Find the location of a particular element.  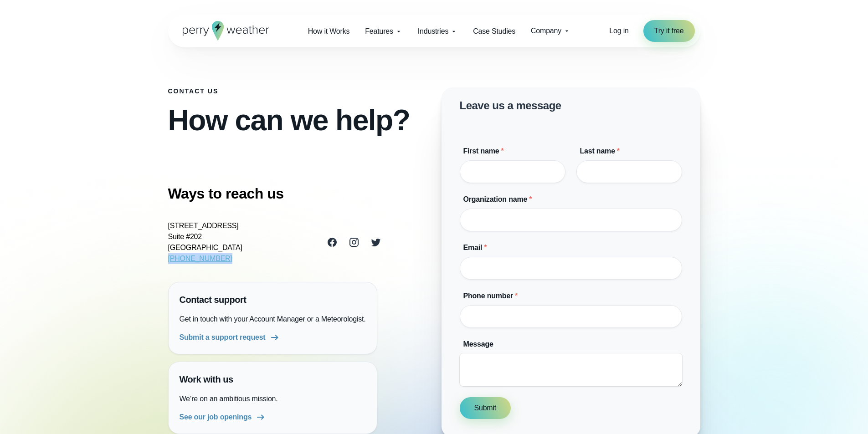

span: First name is located at coordinates (481, 150).